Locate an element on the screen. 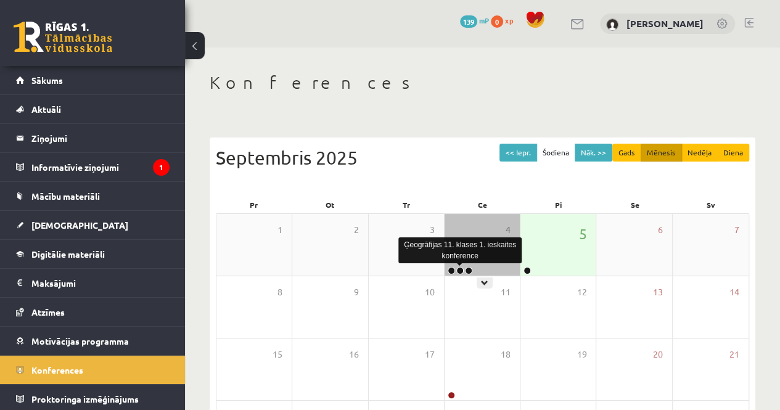 This screenshot has height=410, width=780. legend: Ziņojumi is located at coordinates (101, 138).